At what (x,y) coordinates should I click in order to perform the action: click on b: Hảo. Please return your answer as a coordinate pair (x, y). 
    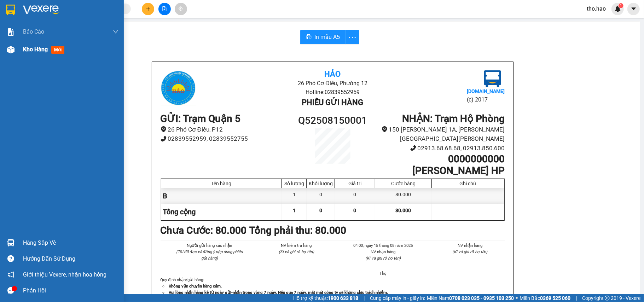
    Looking at the image, I should click on (332, 74).